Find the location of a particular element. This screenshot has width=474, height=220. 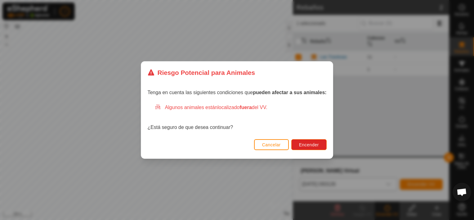

span: Encender is located at coordinates (309, 145).